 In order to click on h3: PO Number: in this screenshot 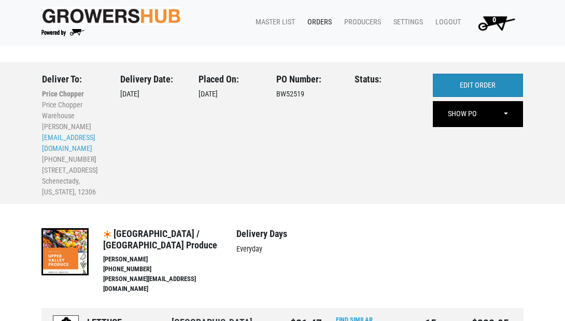, I will do `click(308, 79)`.